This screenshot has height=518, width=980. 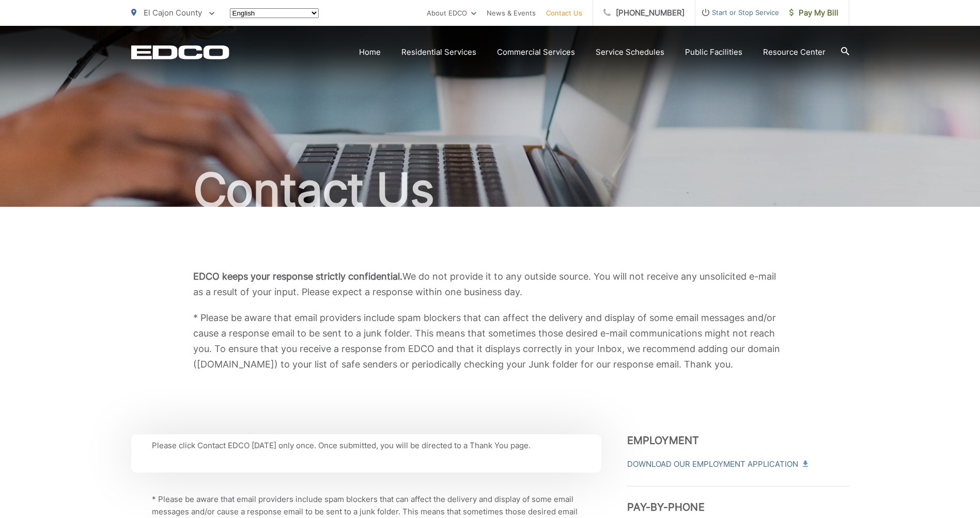 What do you see at coordinates (739, 500) in the screenshot?
I see `h3: Pay-by-Phone` at bounding box center [739, 500].